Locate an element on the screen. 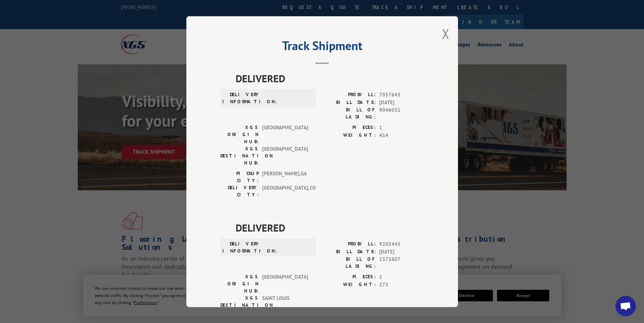 This screenshot has width=644, height=323. label: PICKUP CITY: is located at coordinates (239, 177).